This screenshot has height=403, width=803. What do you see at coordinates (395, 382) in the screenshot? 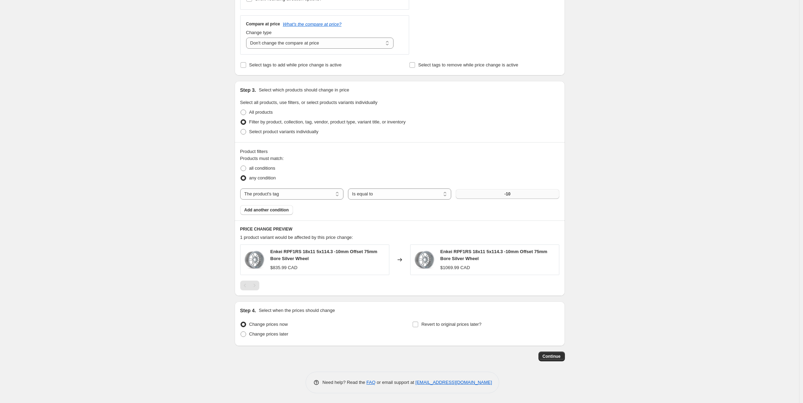
I see `span: or email support at` at bounding box center [395, 382].